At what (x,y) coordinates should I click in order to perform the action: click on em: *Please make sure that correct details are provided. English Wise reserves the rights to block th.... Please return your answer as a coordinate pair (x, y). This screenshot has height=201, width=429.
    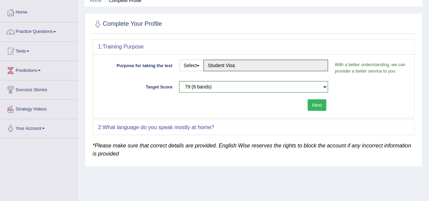
    Looking at the image, I should click on (252, 150).